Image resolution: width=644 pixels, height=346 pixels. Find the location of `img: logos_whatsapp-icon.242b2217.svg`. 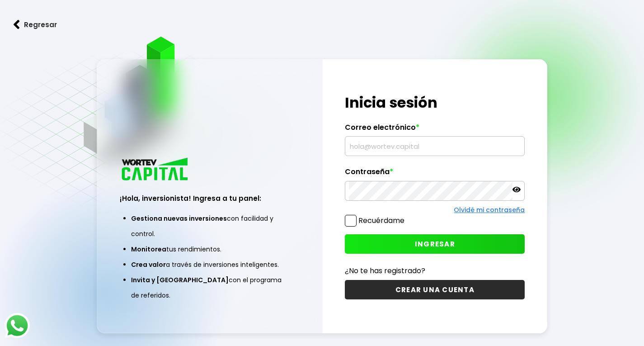

img: logos_whatsapp-icon.242b2217.svg is located at coordinates (17, 326).